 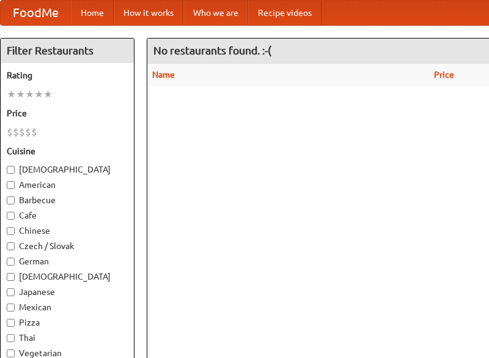 What do you see at coordinates (149, 13) in the screenshot?
I see `a: How it works` at bounding box center [149, 13].